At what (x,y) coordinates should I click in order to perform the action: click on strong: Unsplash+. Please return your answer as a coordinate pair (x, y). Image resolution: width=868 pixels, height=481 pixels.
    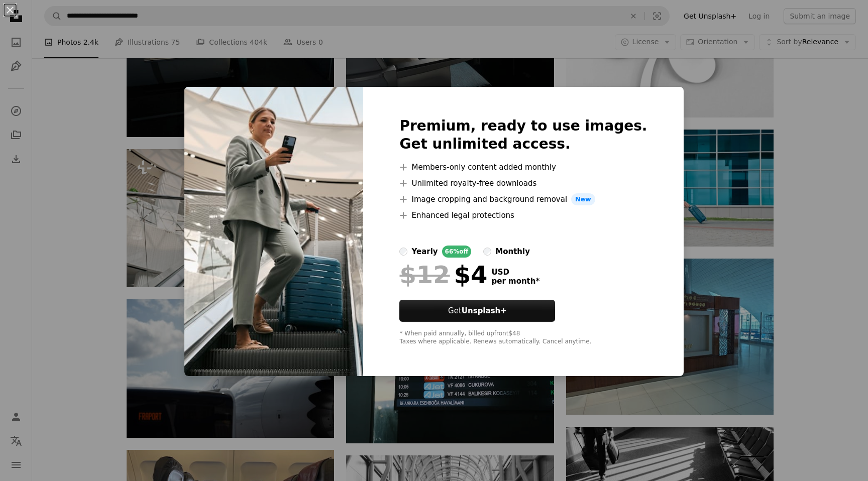
    Looking at the image, I should click on (484, 311).